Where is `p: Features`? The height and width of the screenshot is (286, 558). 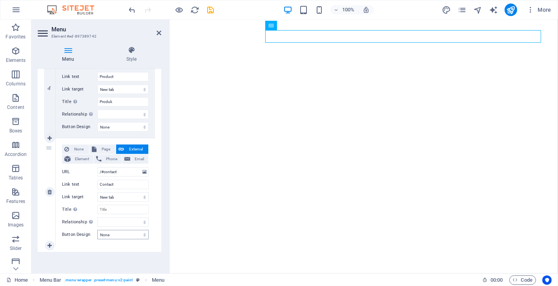
p: Features is located at coordinates (16, 202).